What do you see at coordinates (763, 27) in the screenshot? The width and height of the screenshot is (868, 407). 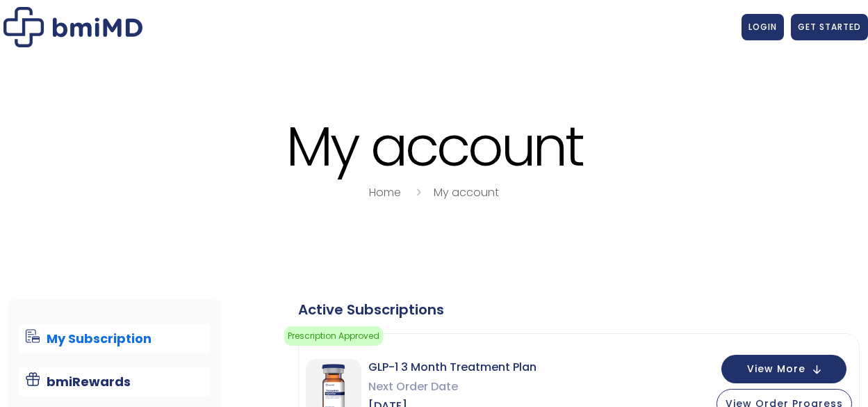 I see `span: LOGIN` at bounding box center [763, 27].